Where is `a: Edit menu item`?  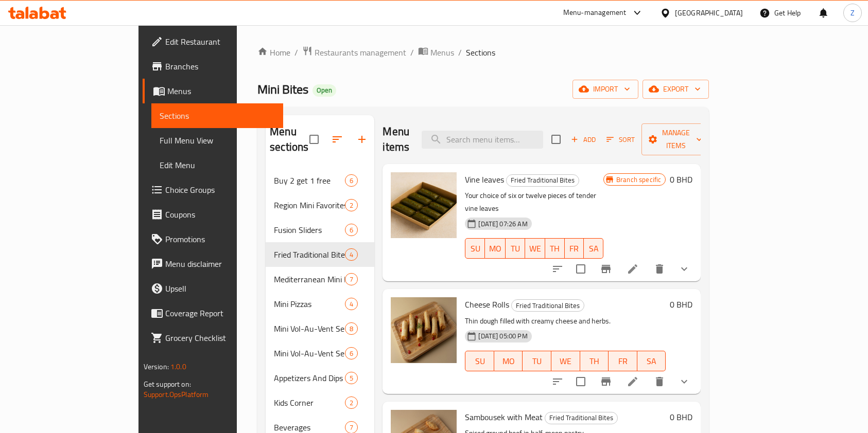 a: Edit menu item is located at coordinates (633, 269).